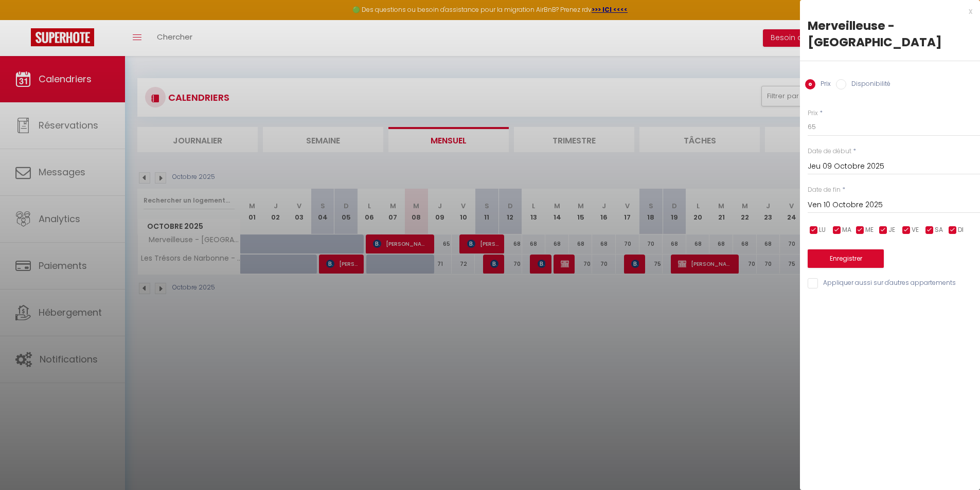 The image size is (980, 490). I want to click on span: SA, so click(939, 230).